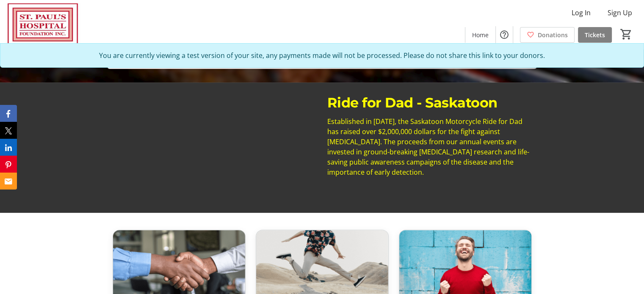 Image resolution: width=644 pixels, height=294 pixels. I want to click on button: Help, so click(504, 34).